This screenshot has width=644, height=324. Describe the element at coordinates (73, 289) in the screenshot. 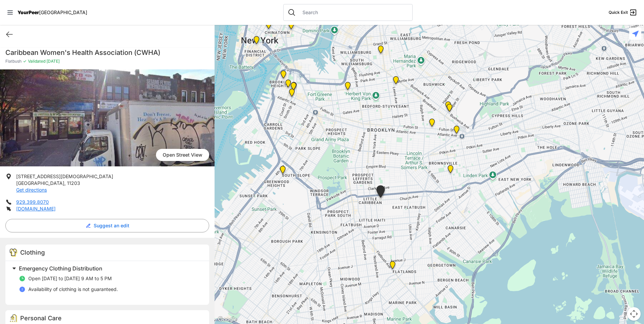

I see `p: Availability of clothing is not guaranteed.` at that location.